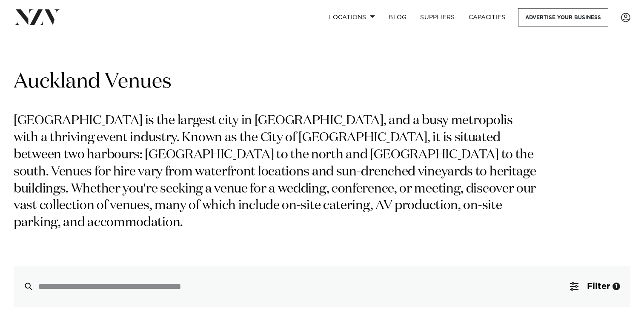  I want to click on button: Filter1, so click(596, 286).